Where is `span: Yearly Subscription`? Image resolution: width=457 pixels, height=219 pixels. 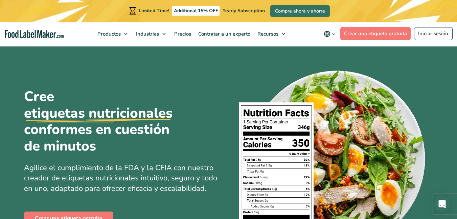
span: Yearly Subscription is located at coordinates (244, 10).